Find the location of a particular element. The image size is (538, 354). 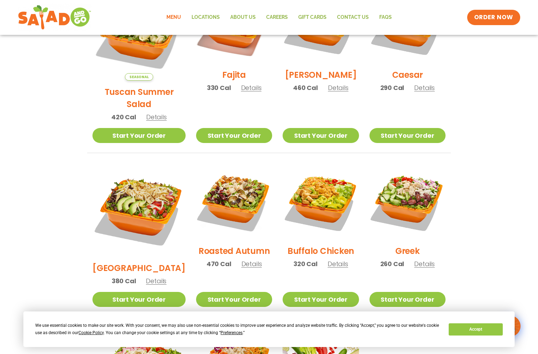

a: Contact Us is located at coordinates (353, 17).